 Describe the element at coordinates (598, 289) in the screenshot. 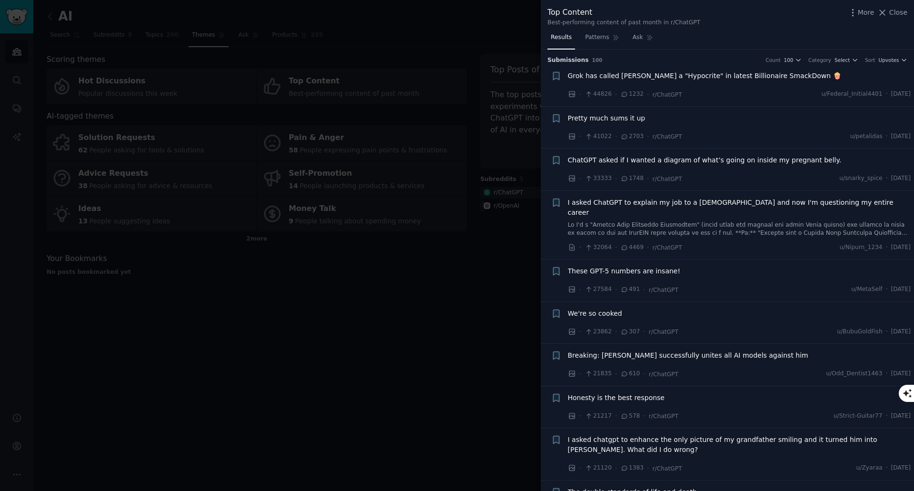

I see `span: 27584` at that location.